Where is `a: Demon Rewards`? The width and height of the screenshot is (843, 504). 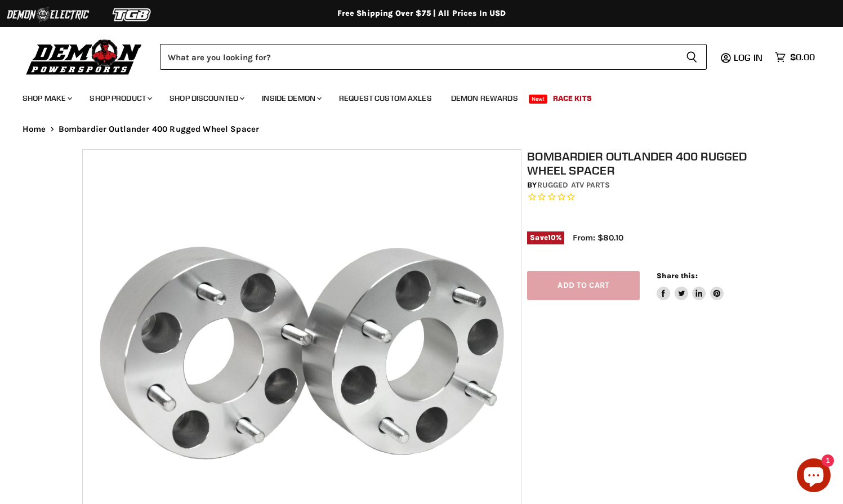 a: Demon Rewards is located at coordinates (484, 98).